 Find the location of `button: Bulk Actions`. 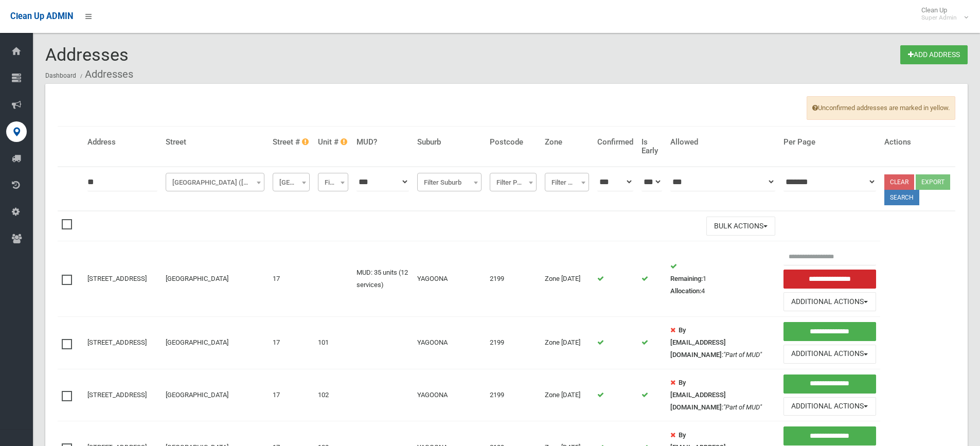

button: Bulk Actions is located at coordinates (741, 226).